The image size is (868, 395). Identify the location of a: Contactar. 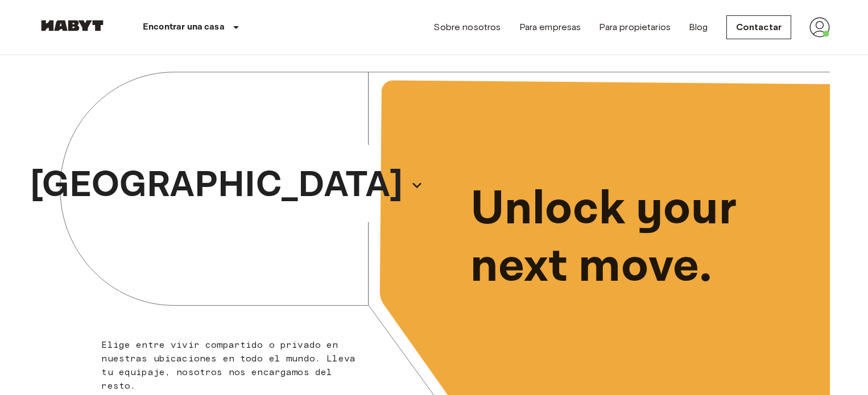
(759, 27).